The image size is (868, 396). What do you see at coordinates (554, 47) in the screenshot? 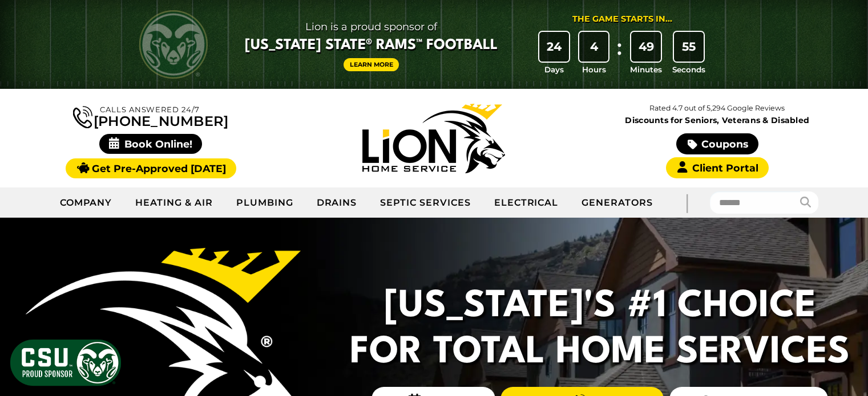
I see `div: 24` at bounding box center [554, 47].